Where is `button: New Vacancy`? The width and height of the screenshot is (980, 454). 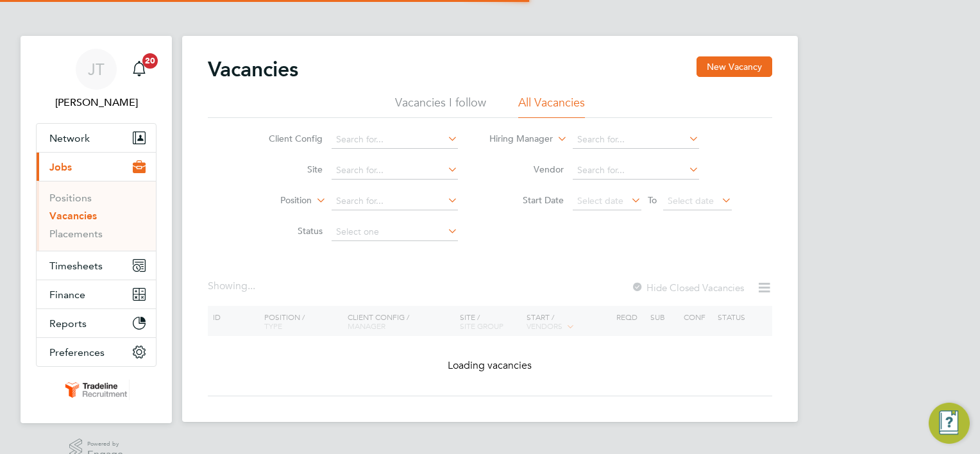
button: New Vacancy is located at coordinates (735, 66).